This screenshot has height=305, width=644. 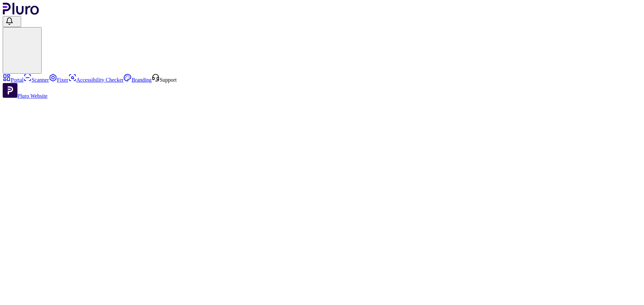 What do you see at coordinates (36, 80) in the screenshot?
I see `a: Scanner` at bounding box center [36, 80].